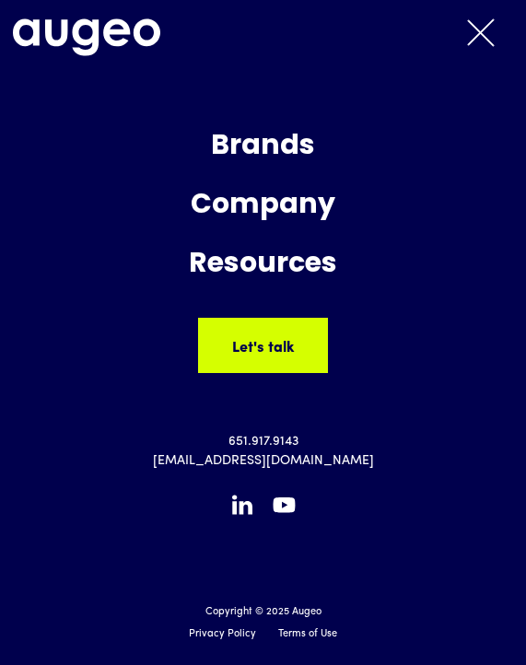 The height and width of the screenshot is (665, 526). I want to click on div: Company, so click(263, 206).